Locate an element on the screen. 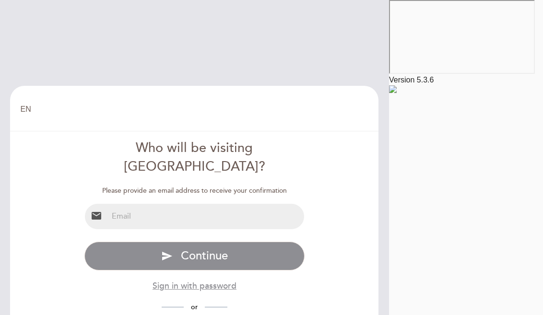 This screenshot has height=315, width=543. button: Sign in with password is located at coordinates (194, 286).